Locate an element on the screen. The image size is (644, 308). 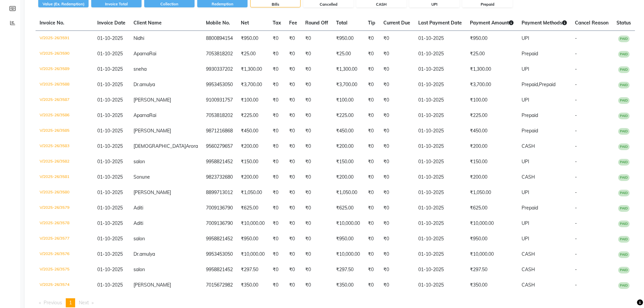
span: Arora is located at coordinates (192, 146).